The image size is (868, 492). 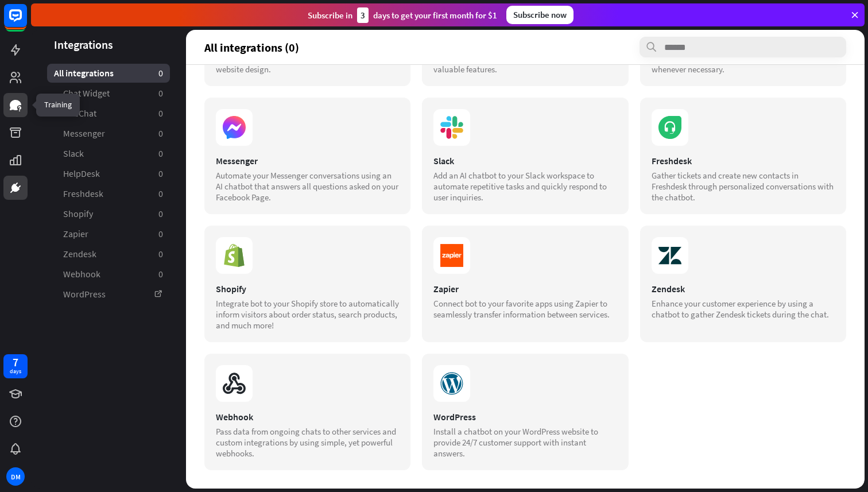 I want to click on div: Connect bot to your favorite apps using Zapier to seamlessly transfer information between services., so click(x=525, y=309).